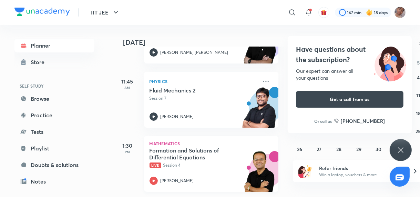 The width and height of the screenshot is (420, 197). What do you see at coordinates (54, 45) in the screenshot?
I see `a: Planner` at bounding box center [54, 45].